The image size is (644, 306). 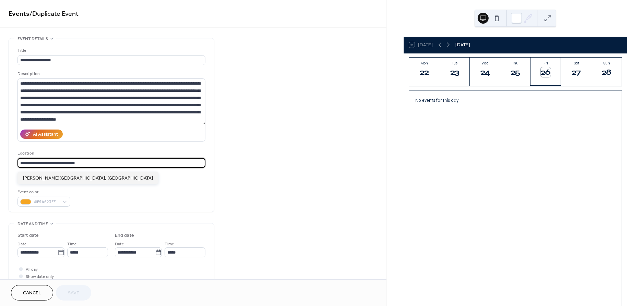 I want to click on span: / Duplicate Event, so click(x=54, y=14).